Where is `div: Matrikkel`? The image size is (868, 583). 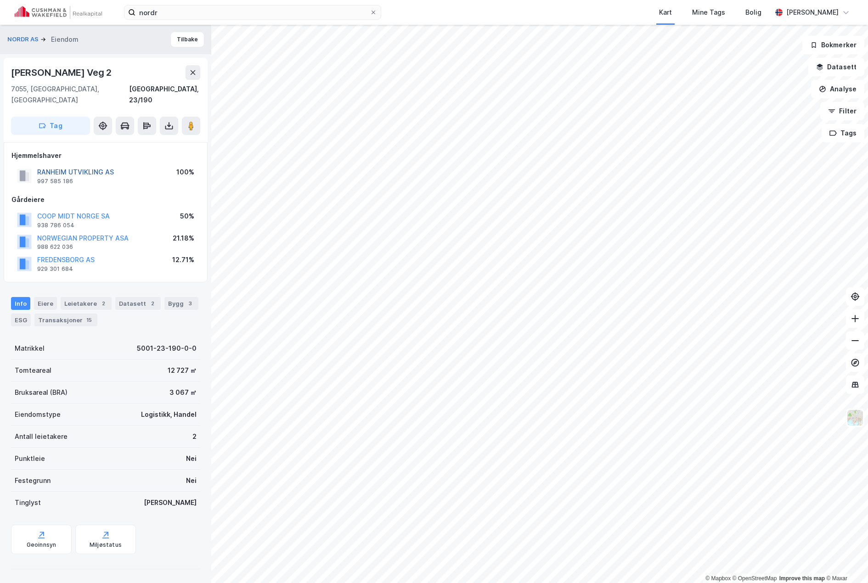
div: Matrikkel is located at coordinates (29, 348).